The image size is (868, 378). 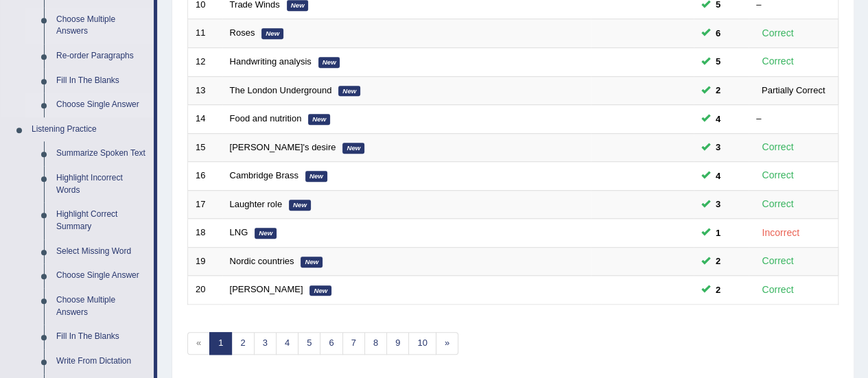 What do you see at coordinates (206, 62) in the screenshot?
I see `td: 12` at bounding box center [206, 62].